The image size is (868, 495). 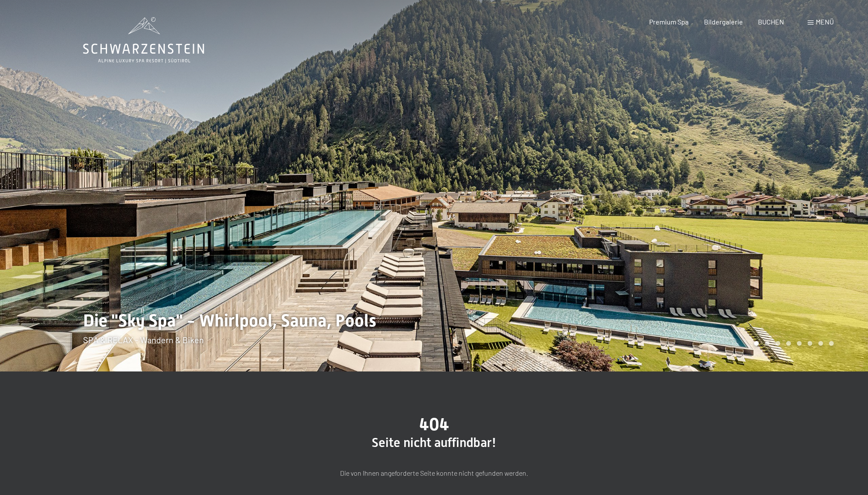 What do you see at coordinates (825, 21) in the screenshot?
I see `span: Menü` at bounding box center [825, 21].